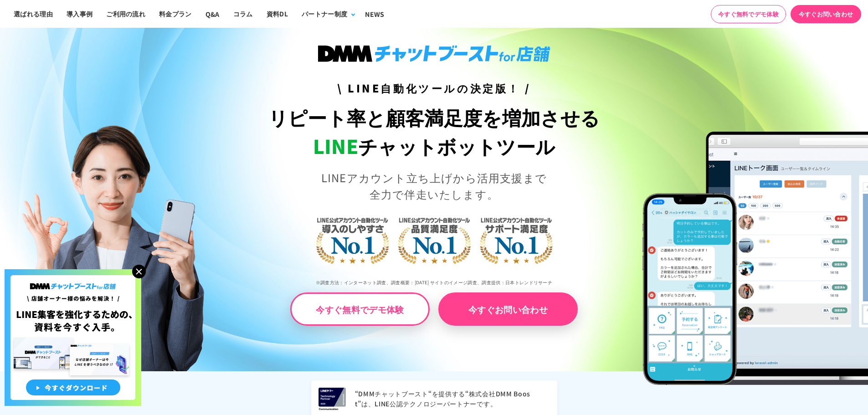 The height and width of the screenshot is (415, 868). I want to click on p: “DMMチャットブースト“を提供する“株式会社DMM Boost”は、LINE公認テクノロジーパートナーです。, so click(453, 399).